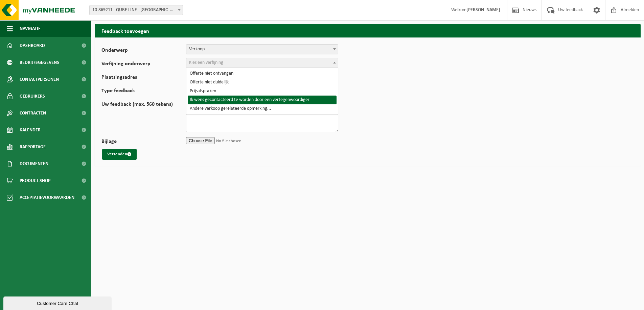 This screenshot has height=310, width=644. Describe the element at coordinates (34, 164) in the screenshot. I see `span: Documenten` at that location.